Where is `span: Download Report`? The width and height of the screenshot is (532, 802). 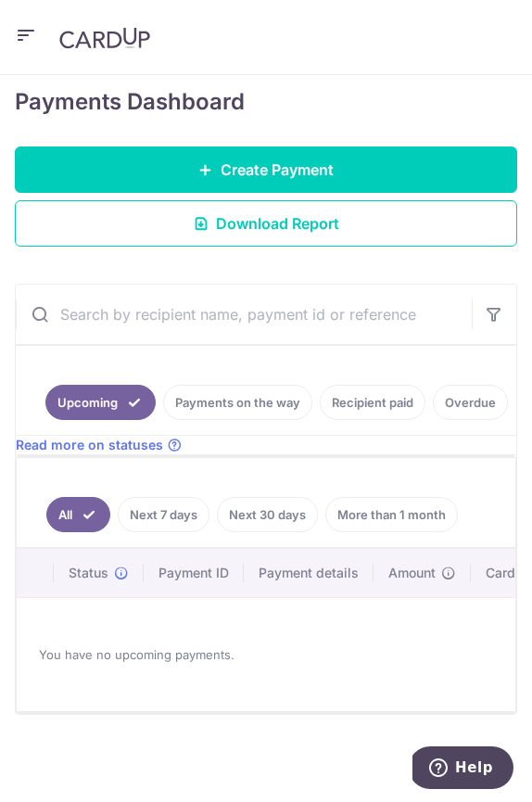 span: Download Report is located at coordinates (277, 223).